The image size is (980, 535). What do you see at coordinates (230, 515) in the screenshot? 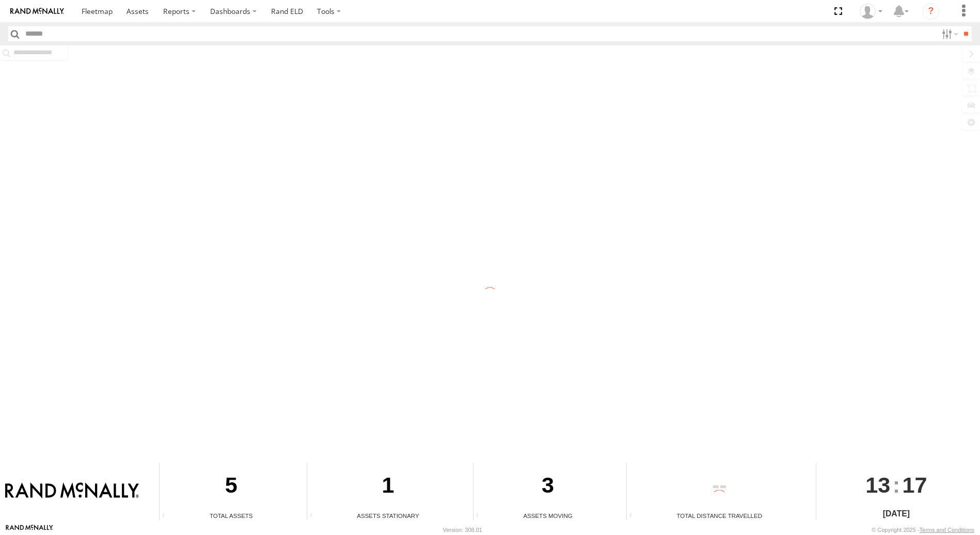
I see `div: Total Assets` at bounding box center [230, 515].